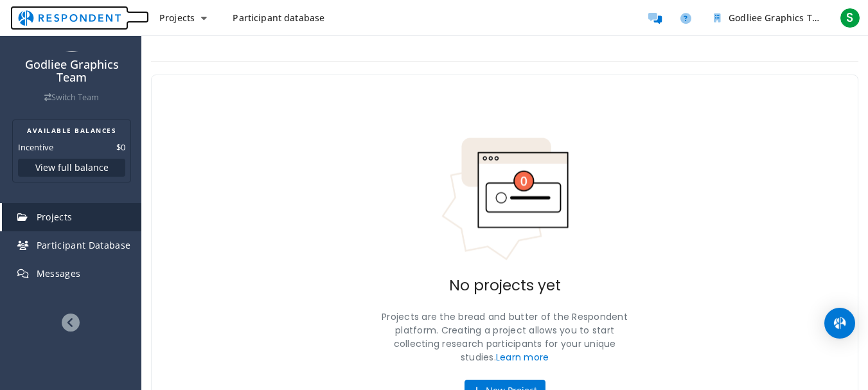  What do you see at coordinates (278, 18) in the screenshot?
I see `a: Participant database` at bounding box center [278, 18].